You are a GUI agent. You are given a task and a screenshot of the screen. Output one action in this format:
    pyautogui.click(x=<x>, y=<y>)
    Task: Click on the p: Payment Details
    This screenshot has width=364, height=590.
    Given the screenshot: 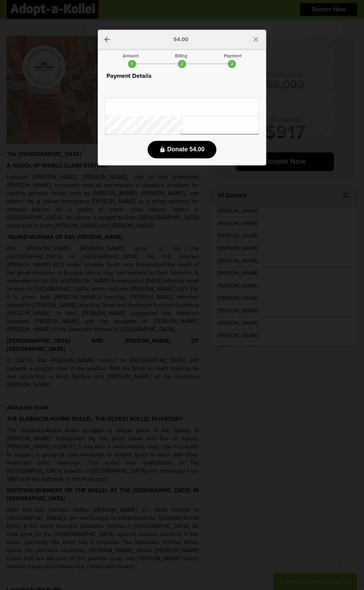 What is the action you would take?
    pyautogui.click(x=182, y=76)
    